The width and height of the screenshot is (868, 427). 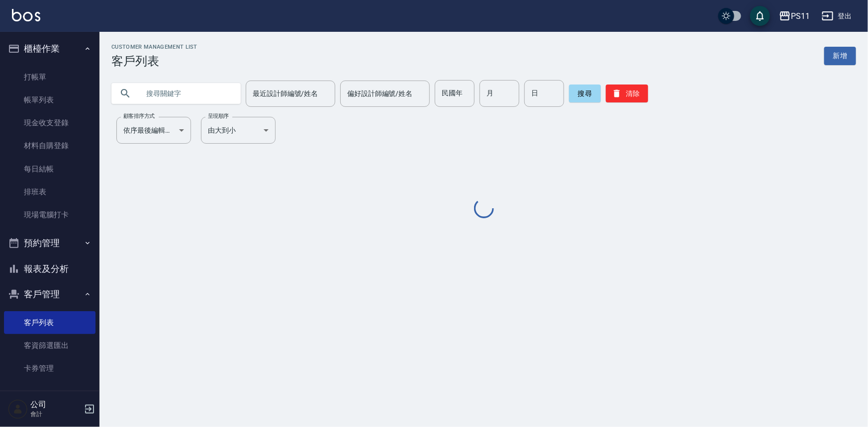 What do you see at coordinates (49, 368) in the screenshot?
I see `a: 卡券管理` at bounding box center [49, 368].